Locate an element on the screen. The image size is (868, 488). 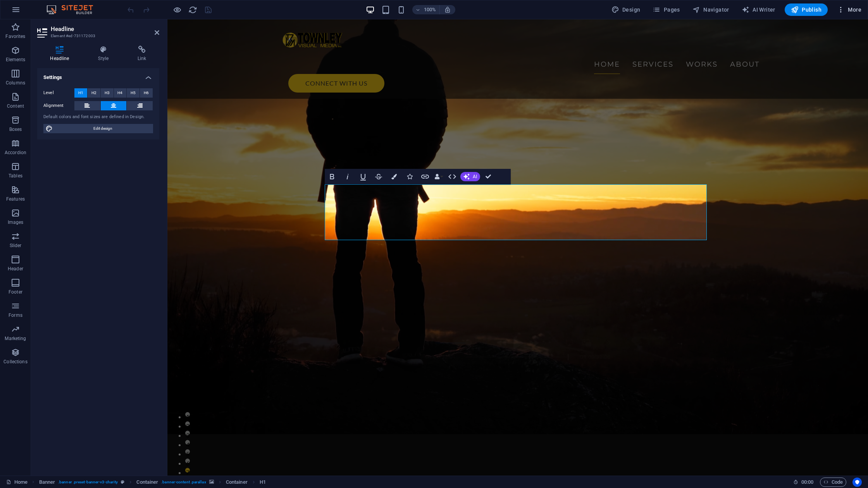
label: Level is located at coordinates (59, 93).